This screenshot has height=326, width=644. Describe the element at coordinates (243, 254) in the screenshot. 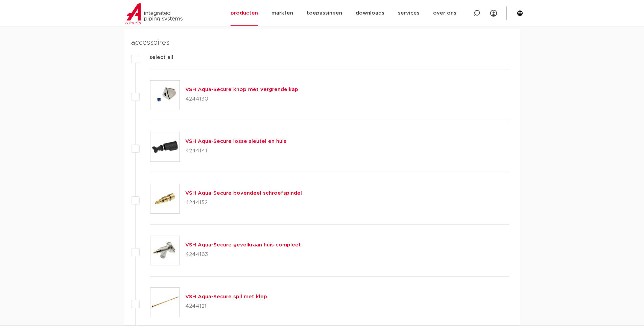

I see `p: 4244163` at that location.